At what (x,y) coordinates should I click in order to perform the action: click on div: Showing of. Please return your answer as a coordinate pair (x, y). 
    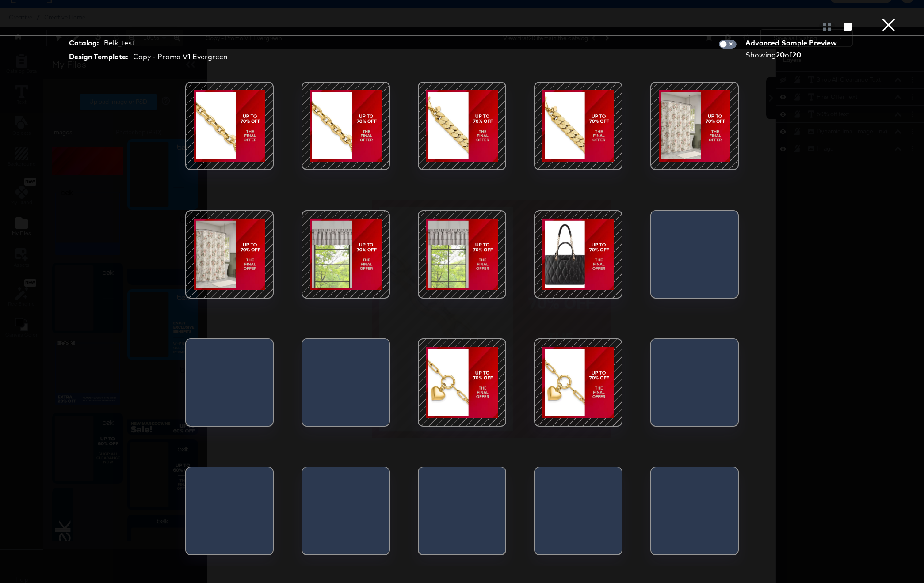
    Looking at the image, I should click on (792, 55).